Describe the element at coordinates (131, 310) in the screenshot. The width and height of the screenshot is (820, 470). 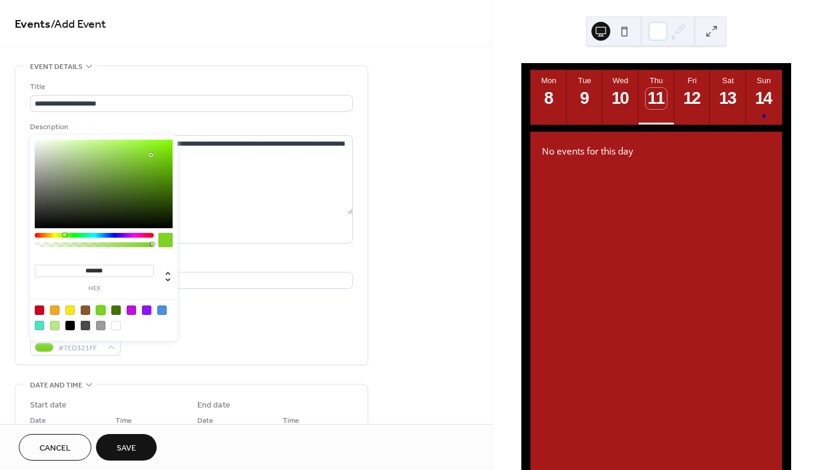
I see `div: #BD10E0` at that location.